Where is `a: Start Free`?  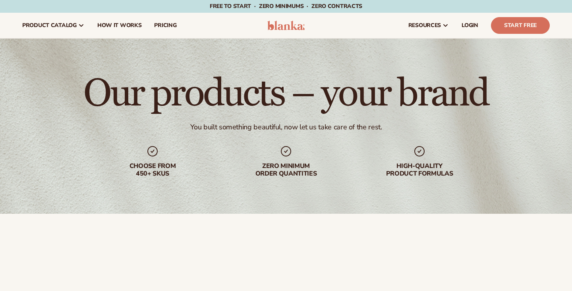
a: Start Free is located at coordinates (521, 25).